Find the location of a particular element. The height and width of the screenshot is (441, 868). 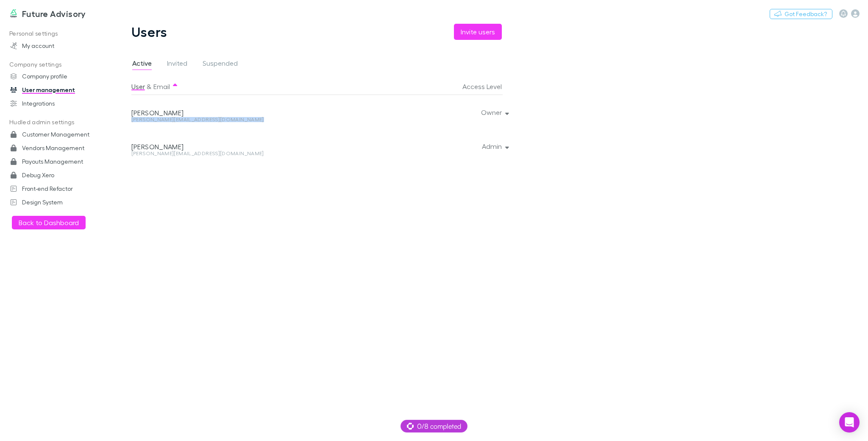

p: Personal settings is located at coordinates (59, 34).